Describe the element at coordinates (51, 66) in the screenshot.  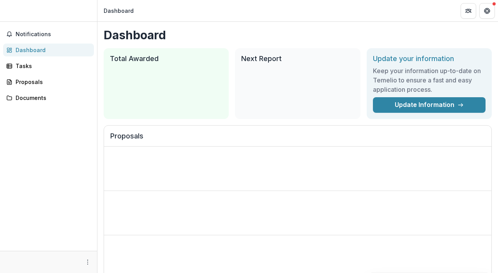
I see `div: Tasks` at that location.